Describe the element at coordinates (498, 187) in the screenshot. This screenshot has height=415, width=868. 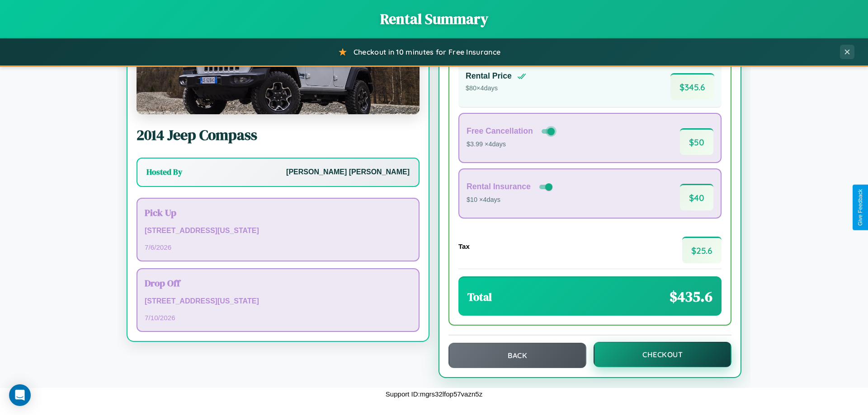
I see `h4: Rental Insurance` at that location.